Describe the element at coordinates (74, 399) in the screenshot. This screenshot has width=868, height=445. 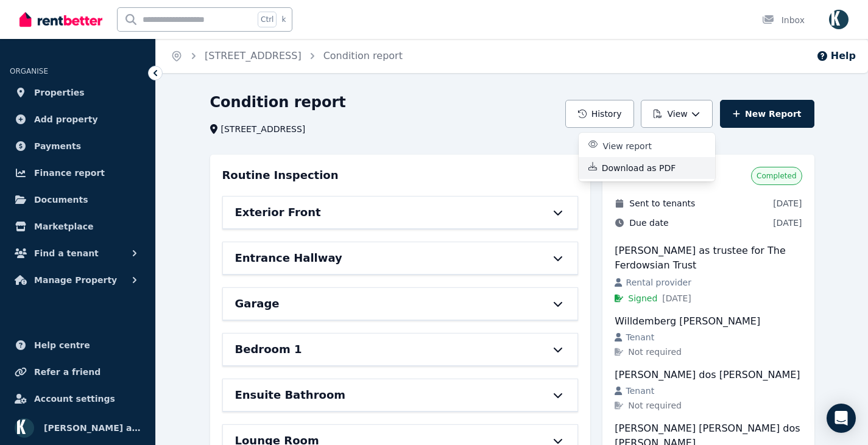
I see `span: Account settings` at that location.